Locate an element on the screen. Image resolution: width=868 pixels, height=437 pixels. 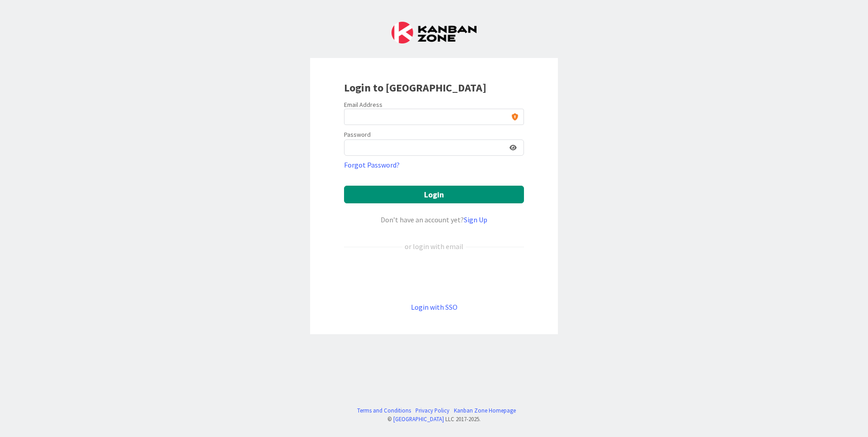
a: Privacy Policy is located at coordinates (432, 410).